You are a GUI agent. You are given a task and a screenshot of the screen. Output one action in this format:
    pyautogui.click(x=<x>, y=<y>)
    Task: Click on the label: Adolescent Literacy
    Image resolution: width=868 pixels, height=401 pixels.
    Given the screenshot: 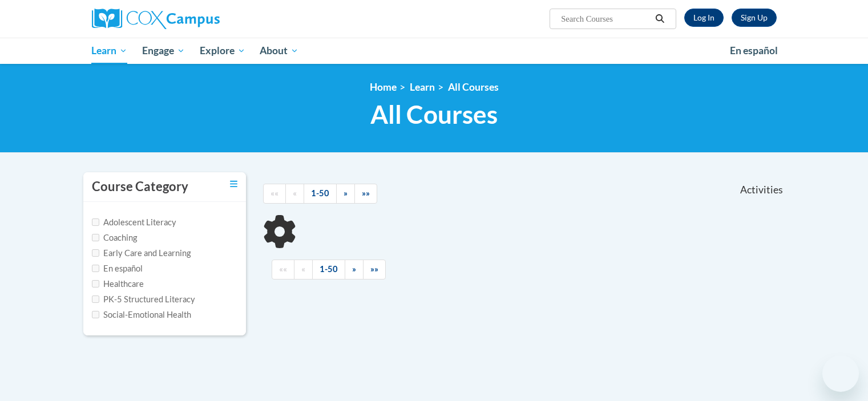 What is the action you would take?
    pyautogui.click(x=134, y=222)
    